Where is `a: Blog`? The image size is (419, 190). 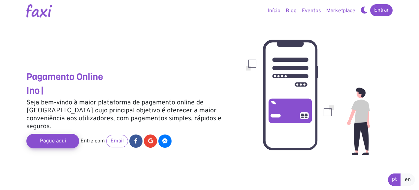
a: Blog is located at coordinates (291, 11).